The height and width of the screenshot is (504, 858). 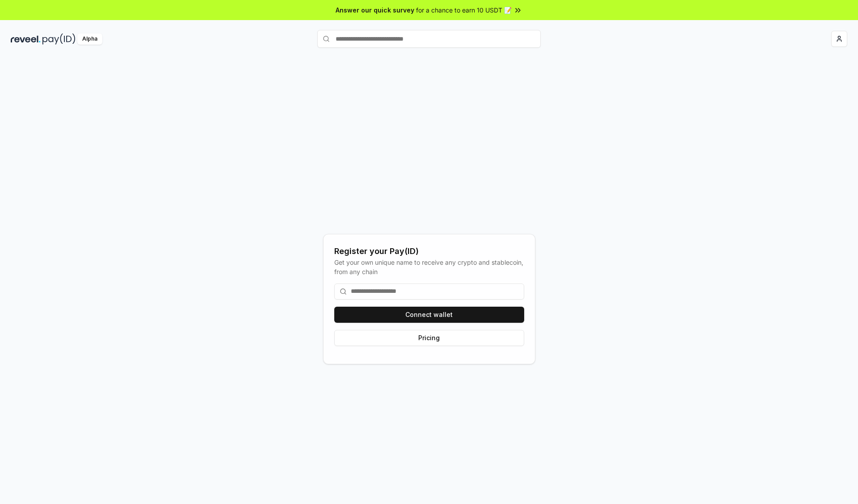 What do you see at coordinates (59, 39) in the screenshot?
I see `img: pay_id` at bounding box center [59, 39].